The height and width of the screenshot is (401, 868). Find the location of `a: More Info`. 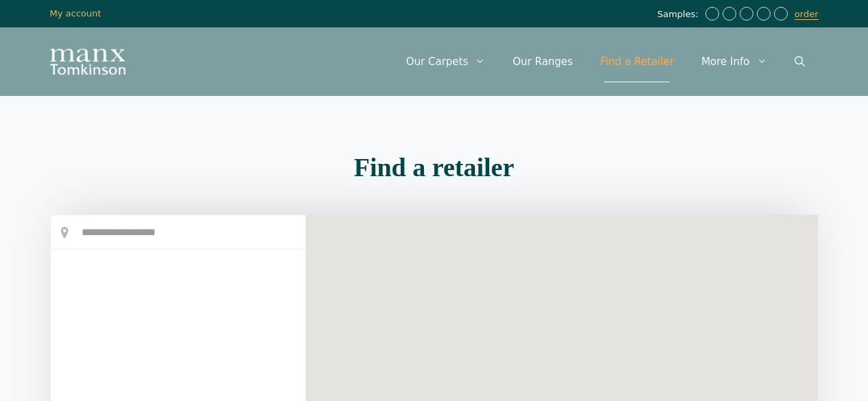

a: More Info is located at coordinates (734, 61).